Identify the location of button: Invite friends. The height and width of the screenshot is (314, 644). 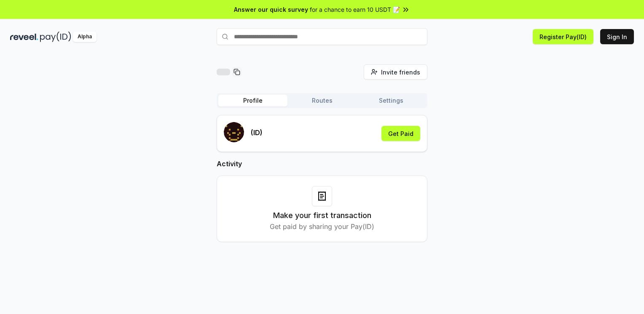
(395, 72).